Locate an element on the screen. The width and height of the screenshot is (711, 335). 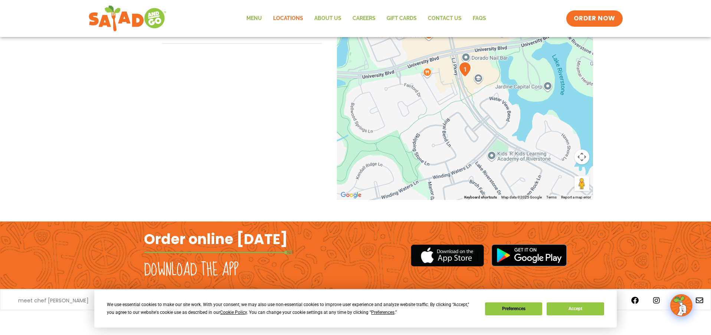
a: ORDER NOW is located at coordinates (594, 19).